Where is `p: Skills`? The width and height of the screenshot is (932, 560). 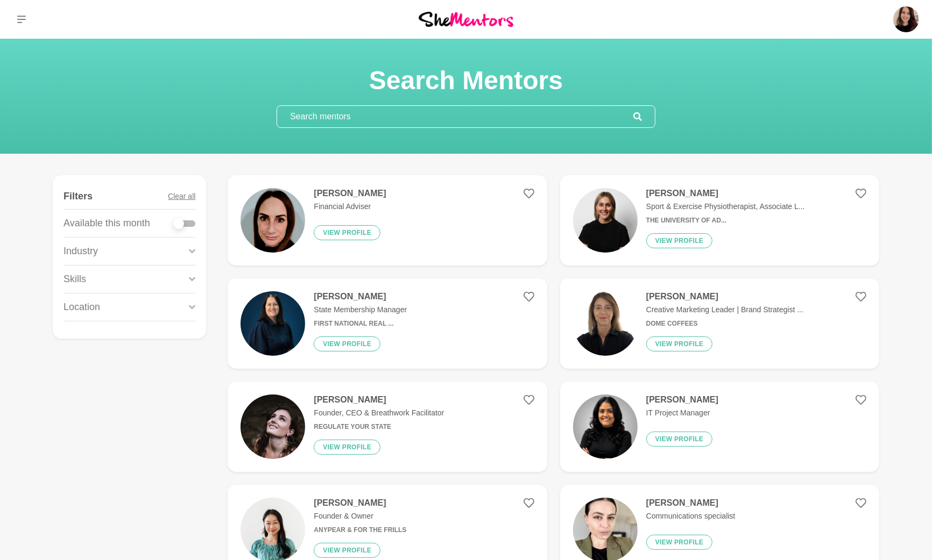 p: Skills is located at coordinates (75, 279).